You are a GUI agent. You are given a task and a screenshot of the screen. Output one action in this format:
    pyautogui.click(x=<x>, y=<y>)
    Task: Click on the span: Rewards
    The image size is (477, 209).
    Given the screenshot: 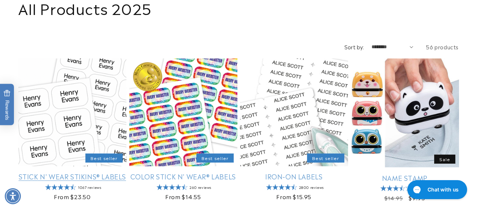 What is the action you would take?
    pyautogui.click(x=7, y=105)
    